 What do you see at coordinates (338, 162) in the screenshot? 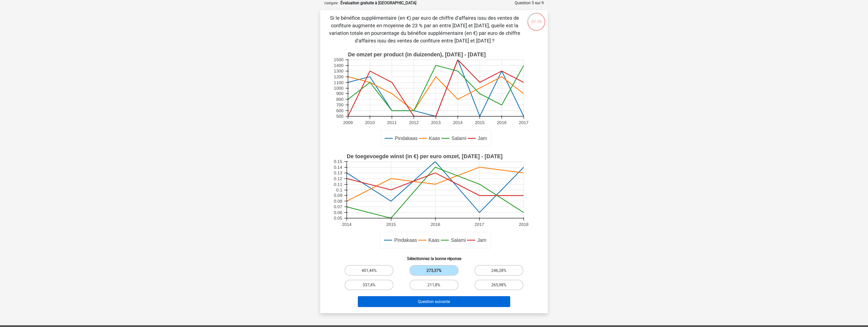
I see `text: 0.15` at bounding box center [338, 162].